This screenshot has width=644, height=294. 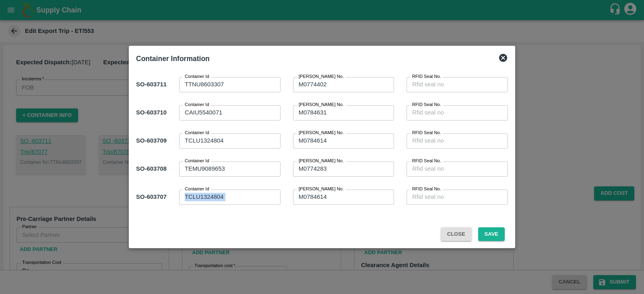 What do you see at coordinates (344, 84) in the screenshot?
I see `textarea: M0774402` at bounding box center [344, 84].